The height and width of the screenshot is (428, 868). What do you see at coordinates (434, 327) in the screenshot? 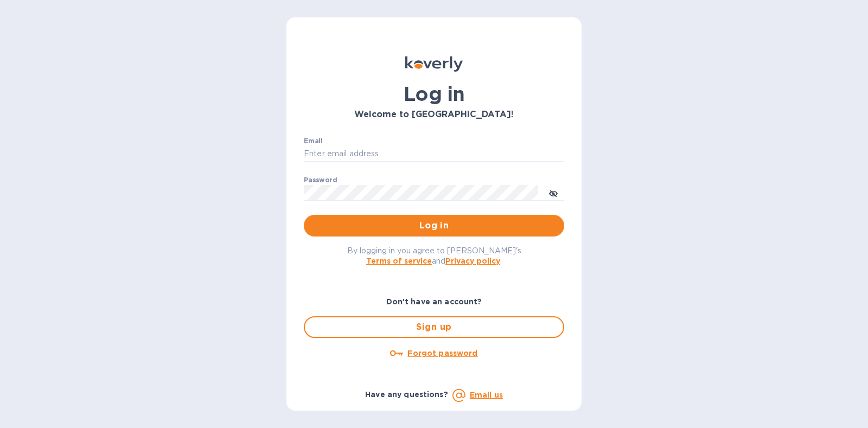
I see `button: Sign up` at bounding box center [434, 327].